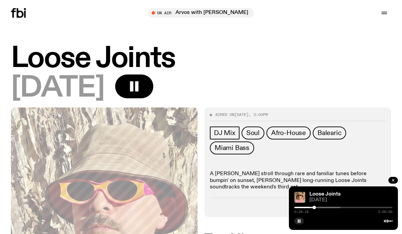 The image size is (402, 234). I want to click on a: DJ Mix, so click(225, 133).